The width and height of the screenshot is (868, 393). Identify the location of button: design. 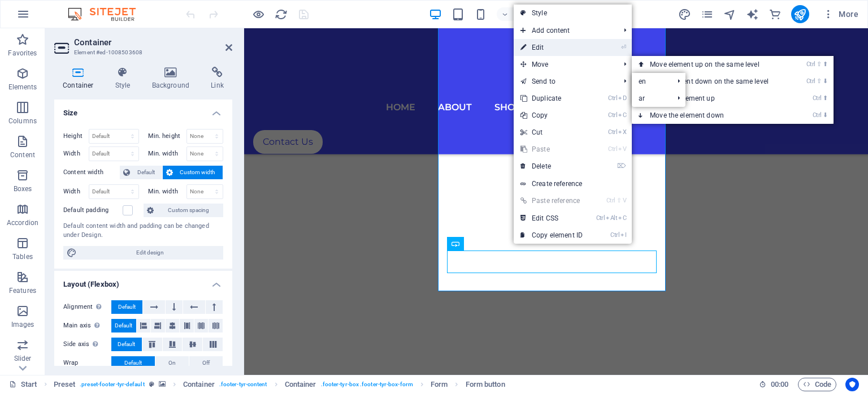
(685, 14).